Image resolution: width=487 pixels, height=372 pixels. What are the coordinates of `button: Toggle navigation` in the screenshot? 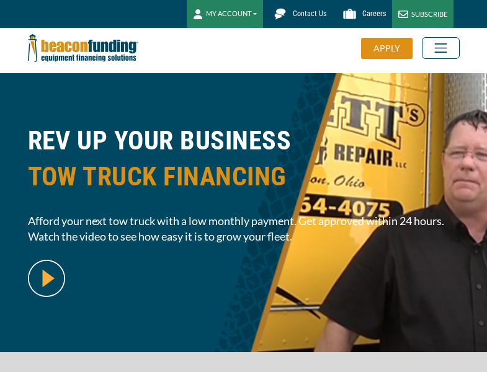 It's located at (440, 48).